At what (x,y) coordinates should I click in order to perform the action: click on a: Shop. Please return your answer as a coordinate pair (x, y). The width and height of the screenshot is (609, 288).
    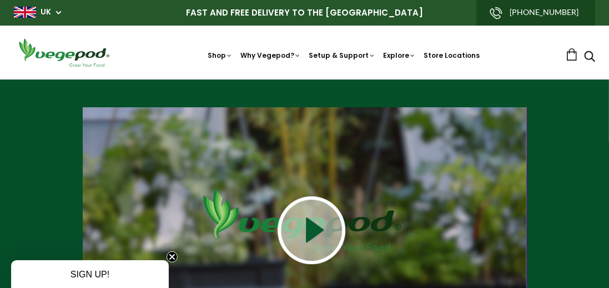
    Looking at the image, I should click on (221, 55).